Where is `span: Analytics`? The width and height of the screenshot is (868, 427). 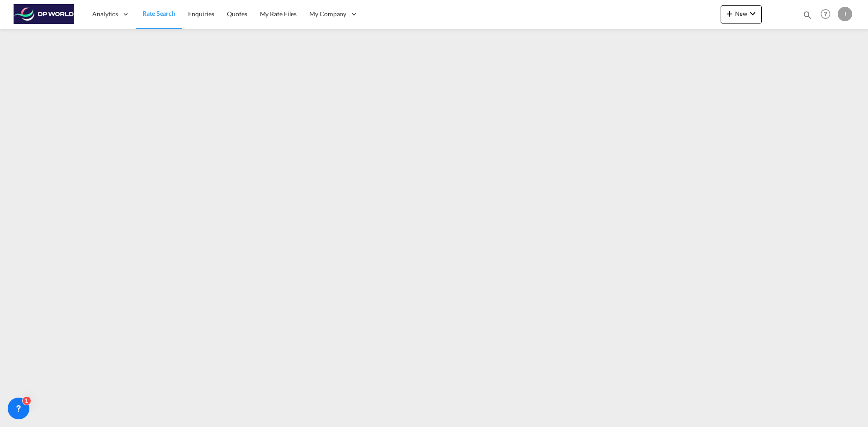 span: Analytics is located at coordinates (105, 14).